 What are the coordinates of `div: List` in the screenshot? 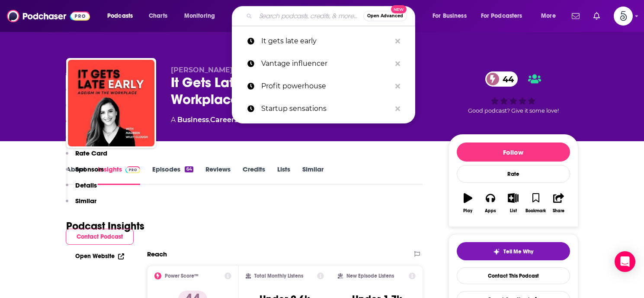 It's located at (514, 211).